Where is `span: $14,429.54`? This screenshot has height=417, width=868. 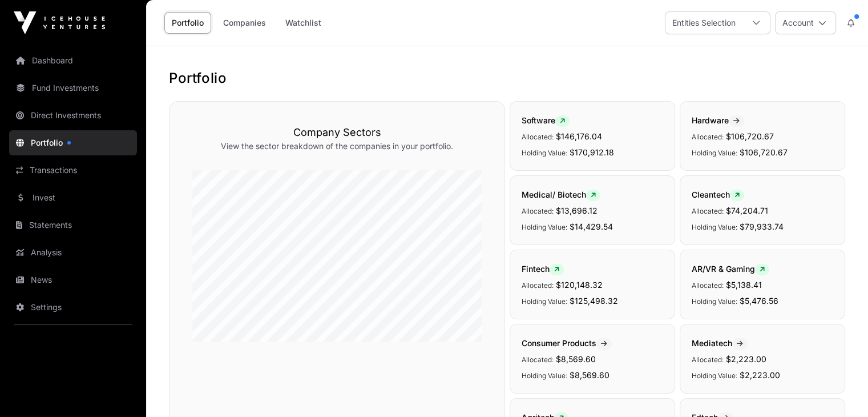 span: $14,429.54 is located at coordinates (591, 226).